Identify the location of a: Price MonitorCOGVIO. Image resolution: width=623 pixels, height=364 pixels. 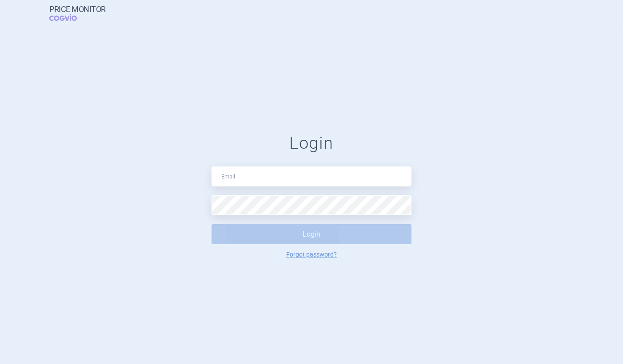
(77, 14).